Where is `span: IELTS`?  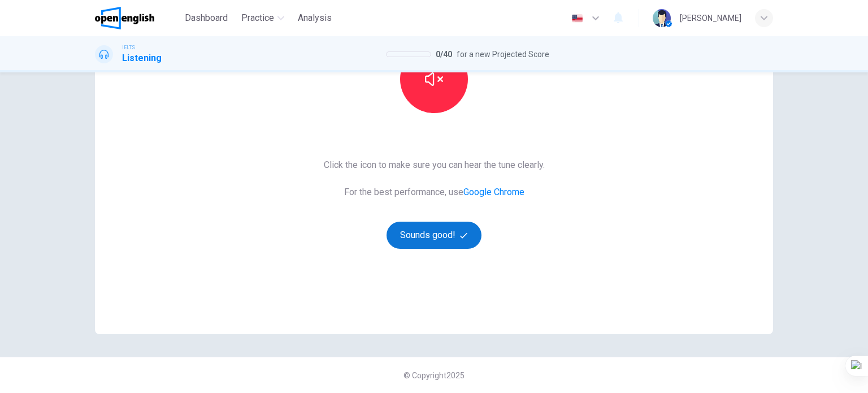
span: IELTS is located at coordinates (128, 48).